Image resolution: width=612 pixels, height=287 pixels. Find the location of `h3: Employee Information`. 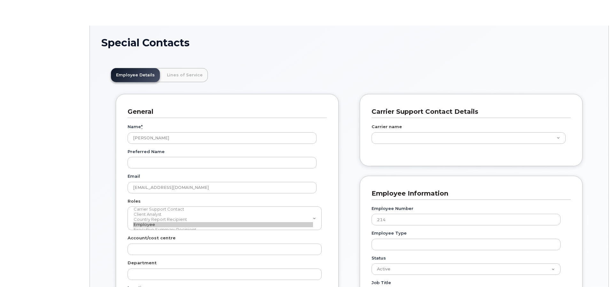

h3: Employee Information is located at coordinates (469, 194).